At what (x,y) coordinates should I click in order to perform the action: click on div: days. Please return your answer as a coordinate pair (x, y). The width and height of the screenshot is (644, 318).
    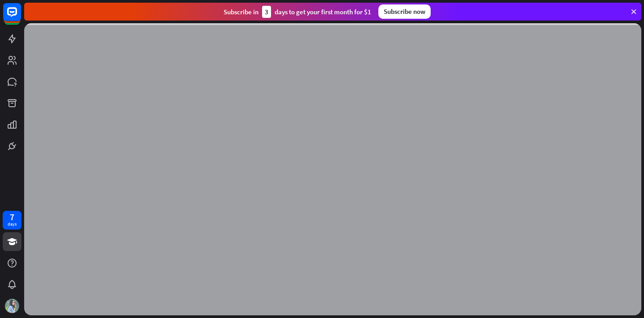
    Looking at the image, I should click on (12, 224).